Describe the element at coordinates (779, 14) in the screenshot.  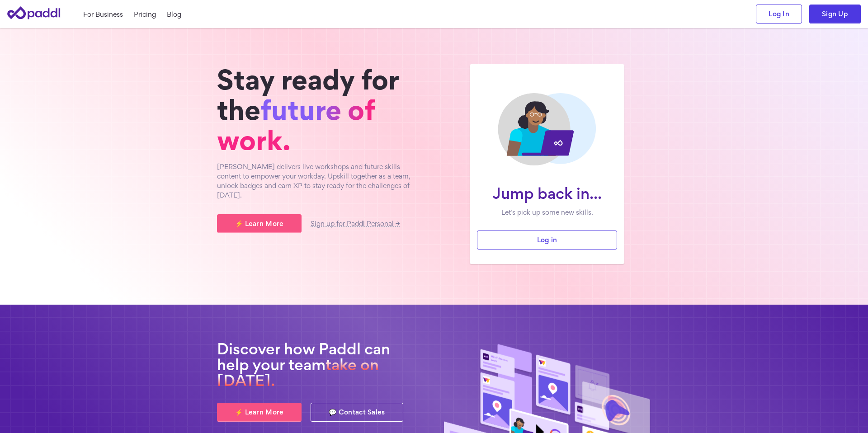
I see `a: Log In` at that location.